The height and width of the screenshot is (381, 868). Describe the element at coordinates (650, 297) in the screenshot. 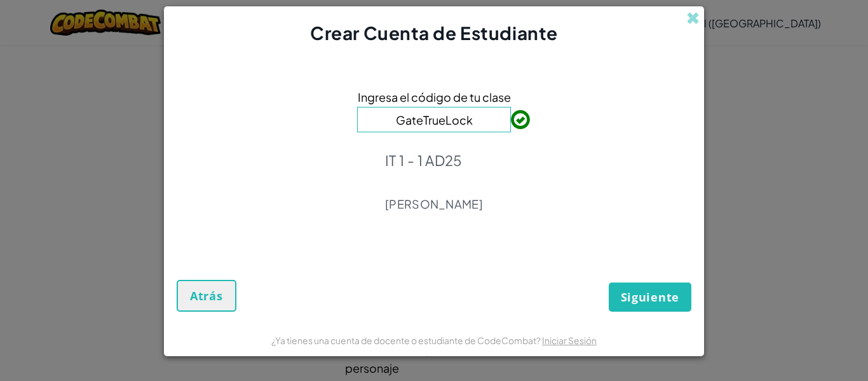

I see `button: Siguiente` at that location.